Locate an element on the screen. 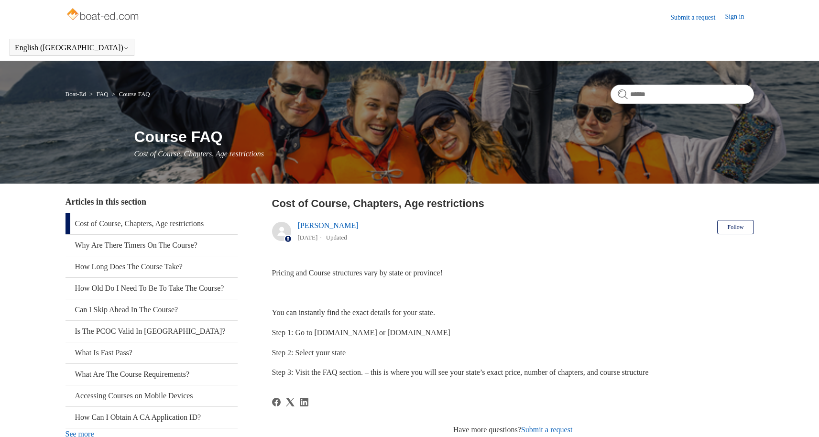 The width and height of the screenshot is (819, 437). a: Cost of Course, Chapters, Age restrictions is located at coordinates (152, 224).